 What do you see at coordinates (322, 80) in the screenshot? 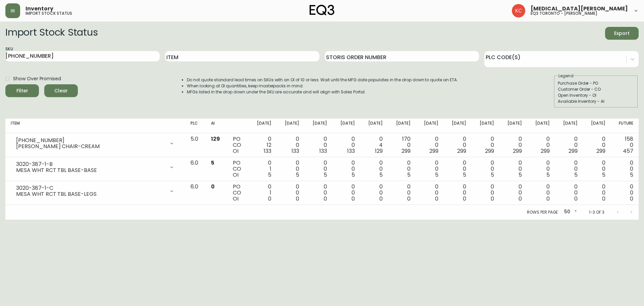
I see `li: Do not quote standard lead times on SKUs with an OI of 10 or less. Wait until the MFG date popula...` at bounding box center [322, 80].